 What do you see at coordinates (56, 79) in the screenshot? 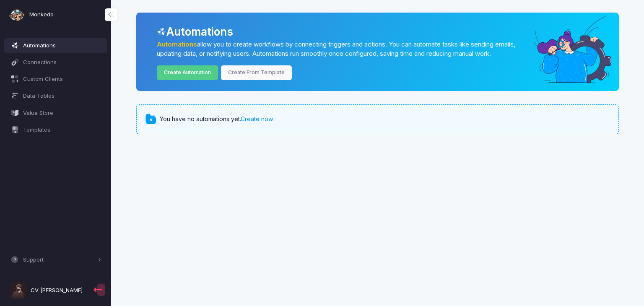
I see `a: Custom Clients` at bounding box center [56, 79].